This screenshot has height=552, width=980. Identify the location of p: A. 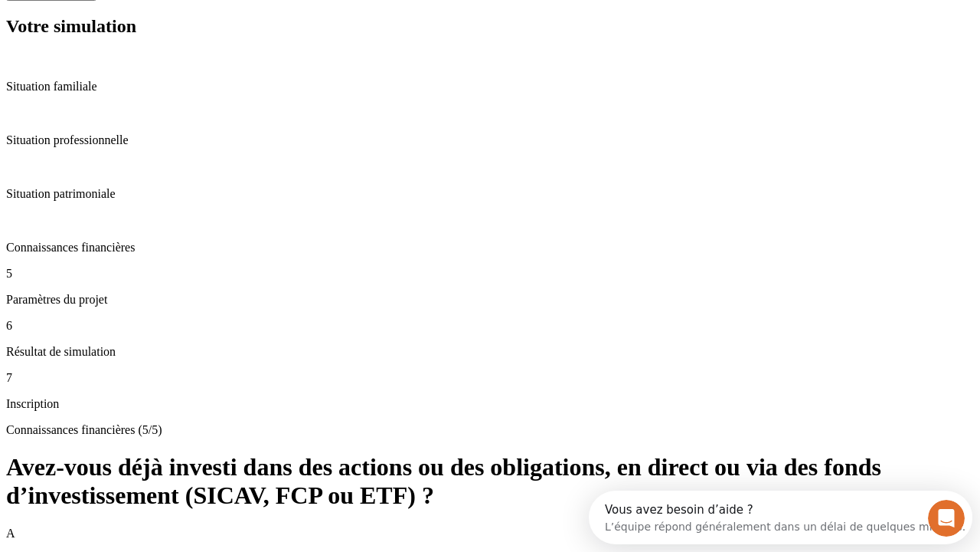
(490, 533).